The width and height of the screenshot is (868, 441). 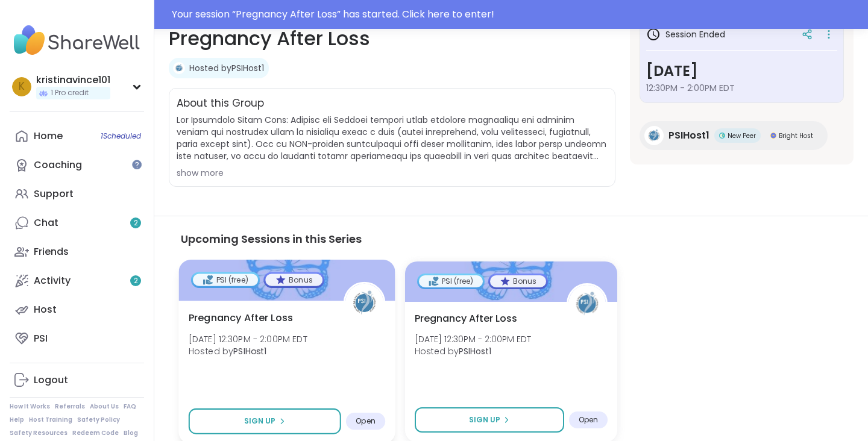 I want to click on img: New Peer, so click(x=722, y=136).